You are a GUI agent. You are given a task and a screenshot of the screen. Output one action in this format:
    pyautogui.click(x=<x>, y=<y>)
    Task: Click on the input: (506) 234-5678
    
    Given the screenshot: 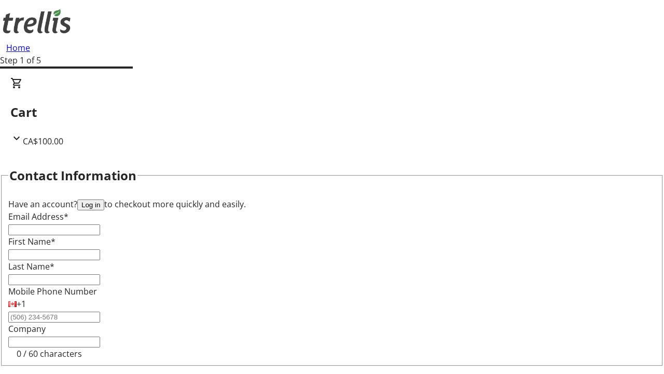 What is the action you would take?
    pyautogui.click(x=54, y=317)
    